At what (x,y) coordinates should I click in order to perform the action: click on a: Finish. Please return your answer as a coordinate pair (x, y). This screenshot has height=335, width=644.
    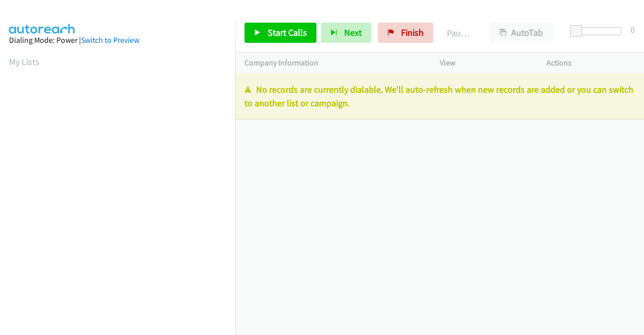
    Looking at the image, I should click on (406, 33).